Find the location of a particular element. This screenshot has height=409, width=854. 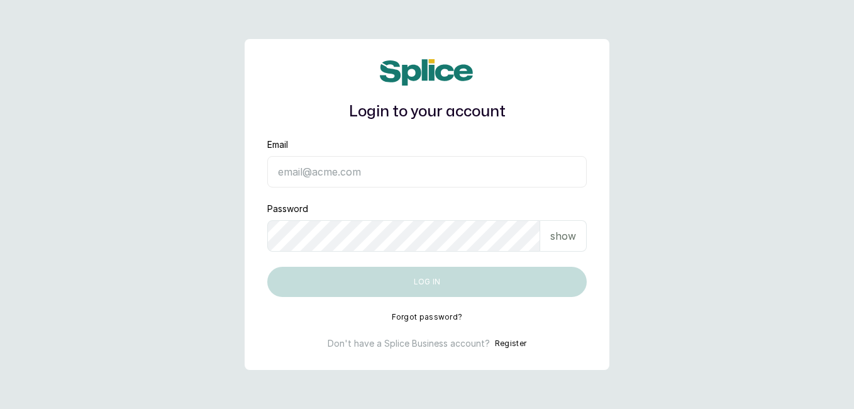

h1: Login to your account is located at coordinates (427, 112).